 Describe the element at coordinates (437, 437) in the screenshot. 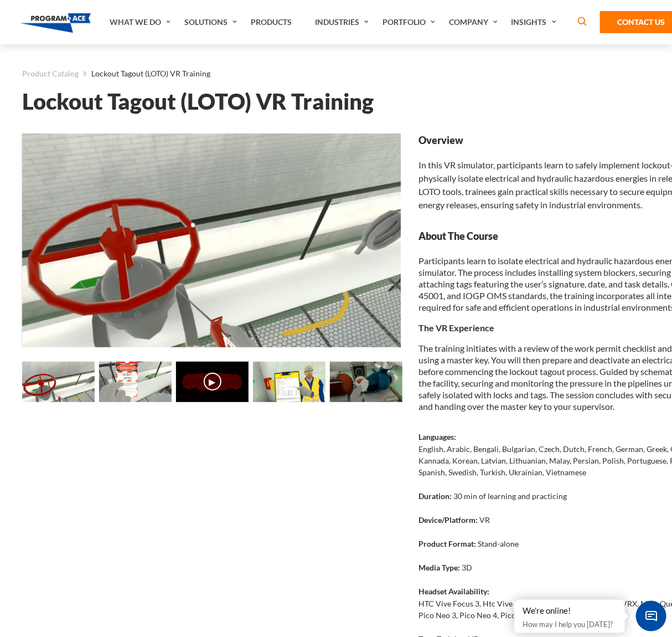

I see `strong: Languages:` at that location.